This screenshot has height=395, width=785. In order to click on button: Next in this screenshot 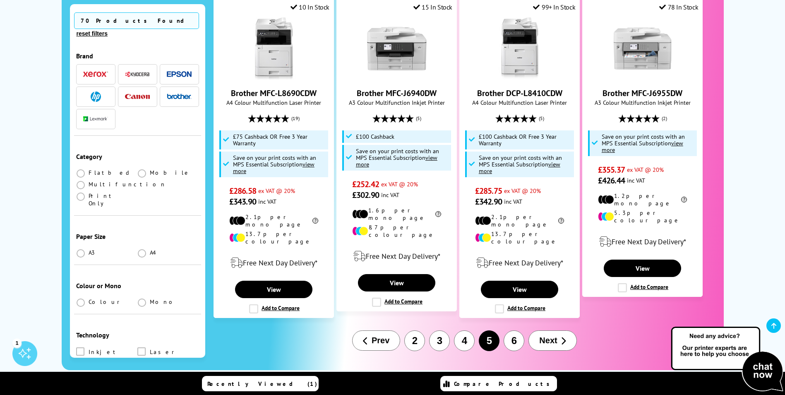, I will do `click(552, 340)`.